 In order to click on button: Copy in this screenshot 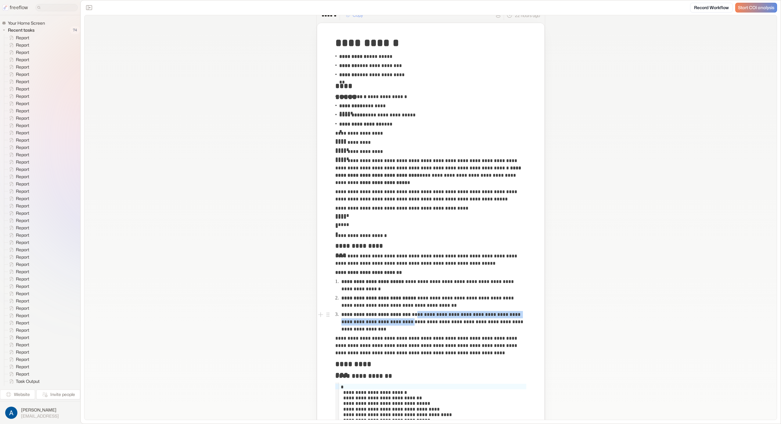, I will do `click(354, 15)`.